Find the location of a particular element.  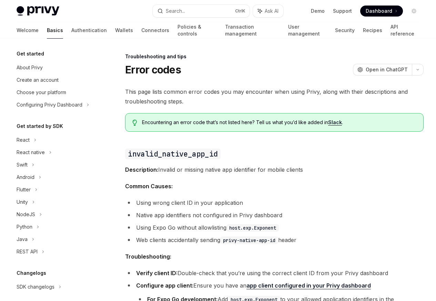

a: Basics is located at coordinates (55, 30).